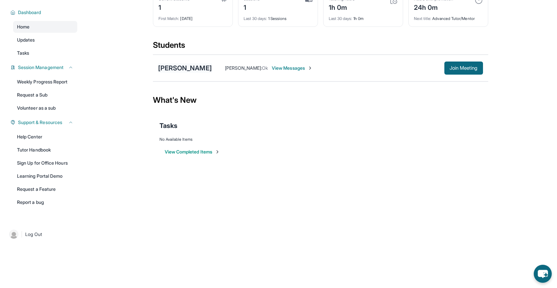  I want to click on span: Dashboard, so click(29, 12).